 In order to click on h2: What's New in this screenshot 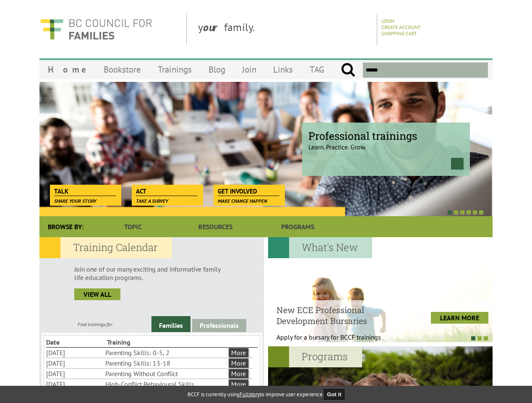, I will do `click(320, 248)`.